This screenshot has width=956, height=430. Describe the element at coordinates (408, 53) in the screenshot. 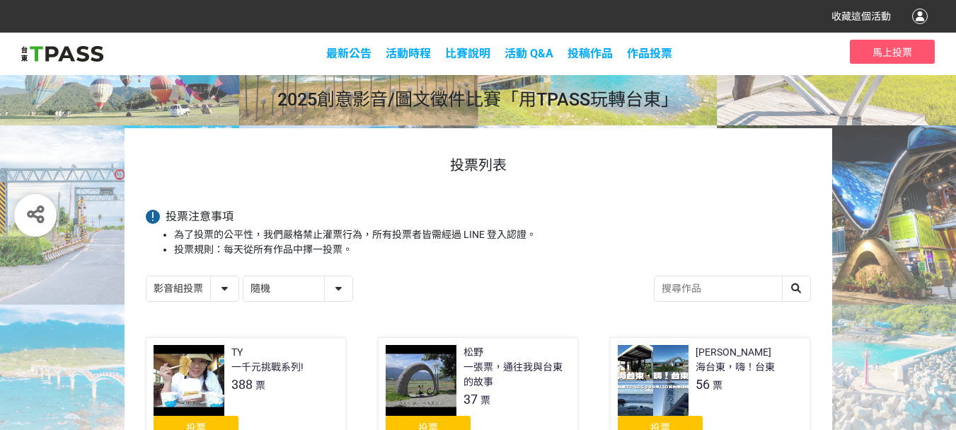

I see `span: 活動時程` at that location.